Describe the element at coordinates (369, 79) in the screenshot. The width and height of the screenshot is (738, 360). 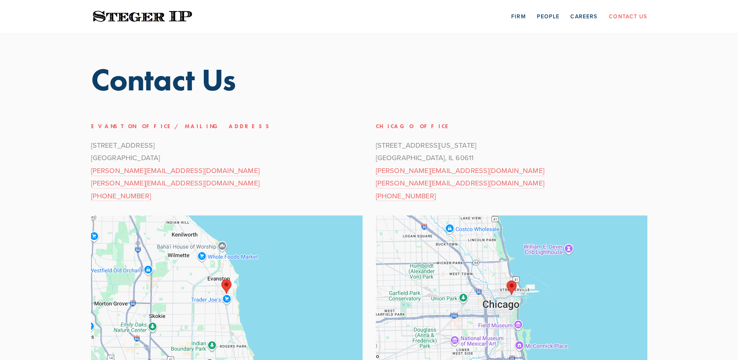
I see `h1: Contact Us` at that location.